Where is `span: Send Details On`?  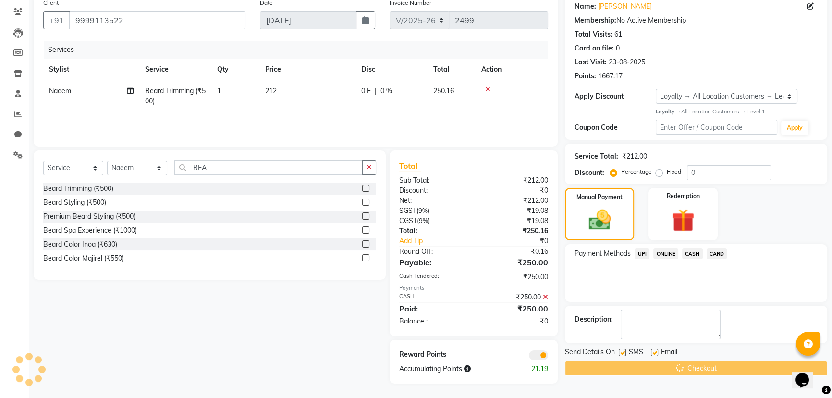 span: Send Details On is located at coordinates (590, 353).